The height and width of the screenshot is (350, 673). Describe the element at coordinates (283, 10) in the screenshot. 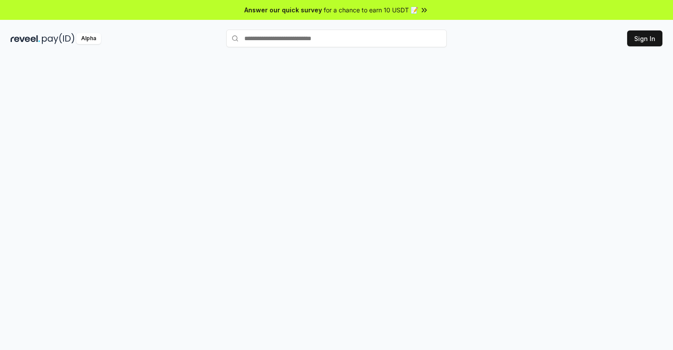

I see `span: Answer our quick survey` at that location.